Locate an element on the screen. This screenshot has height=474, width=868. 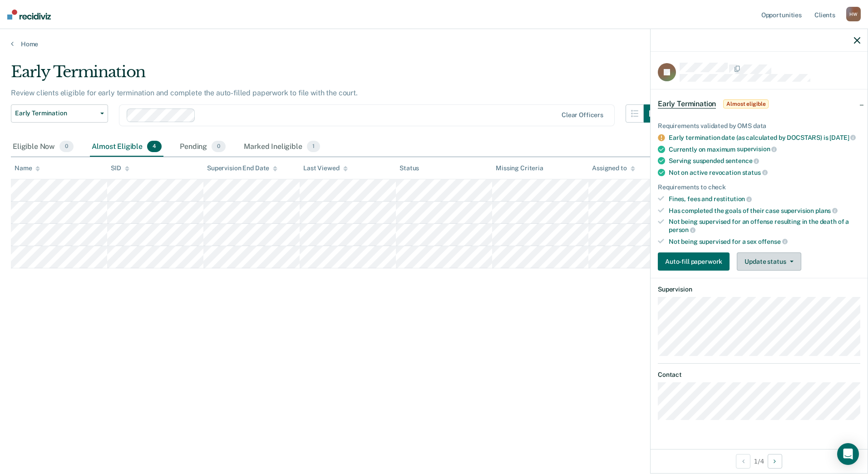
div: Not on active revocation is located at coordinates (764, 173).